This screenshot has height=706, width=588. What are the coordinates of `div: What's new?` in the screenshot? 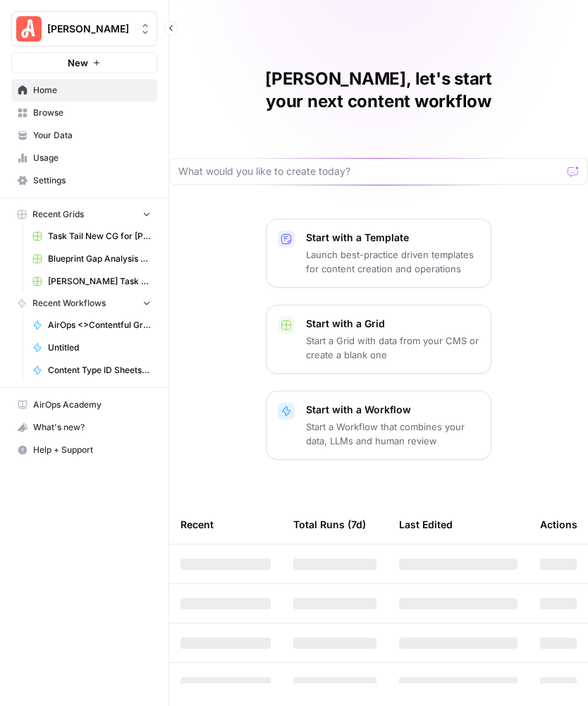 It's located at (84, 427).